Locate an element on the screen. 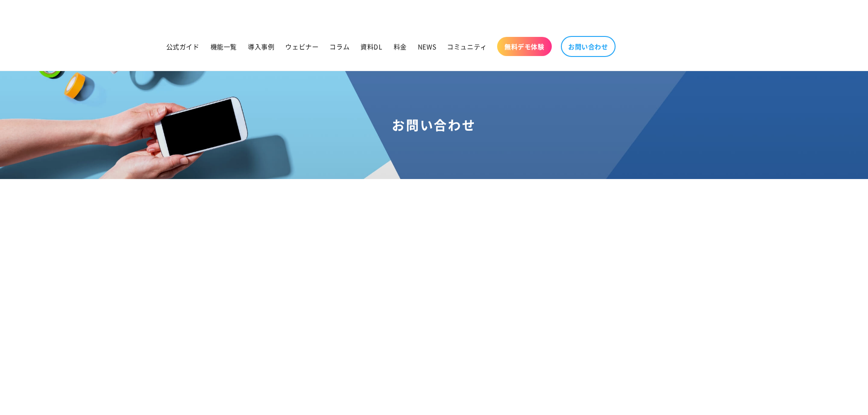 The image size is (868, 415). a: NEWS is located at coordinates (427, 46).